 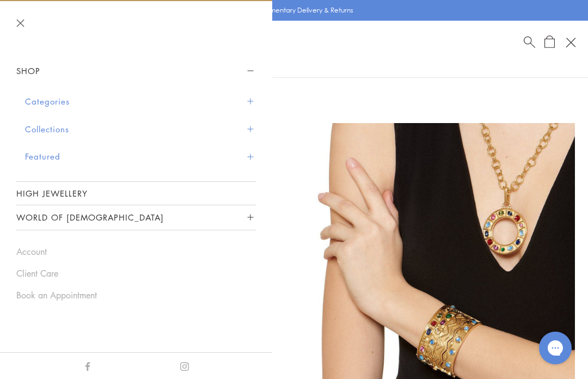 I want to click on button: Gorgias live chat, so click(x=22, y=20).